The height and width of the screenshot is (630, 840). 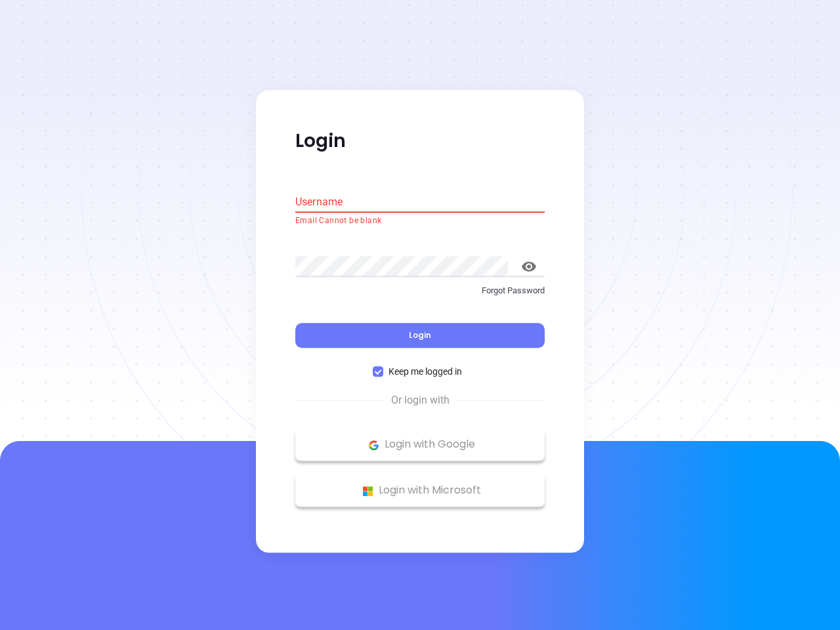 What do you see at coordinates (420, 221) in the screenshot?
I see `p: Email Cannot be blank` at bounding box center [420, 221].